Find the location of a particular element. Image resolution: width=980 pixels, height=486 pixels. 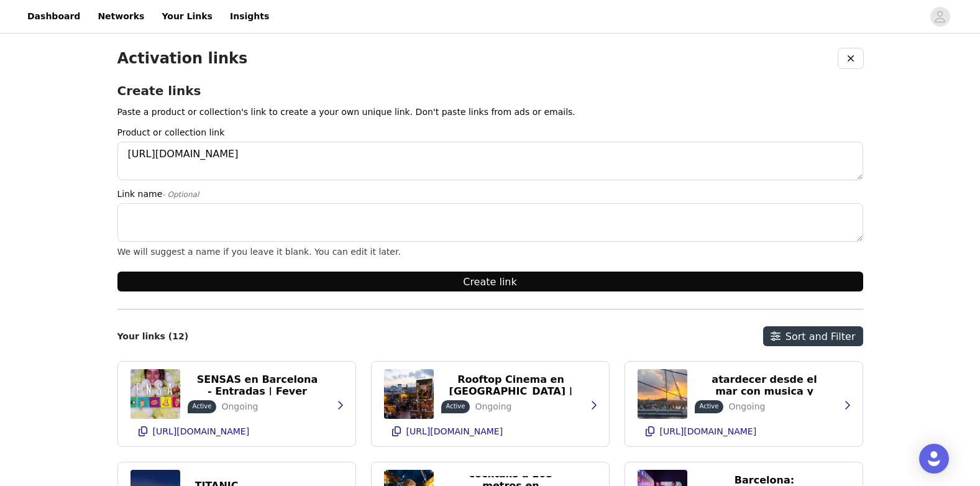

p: SENSAS en Barcelona - Entradas | Fever is located at coordinates (257, 385).